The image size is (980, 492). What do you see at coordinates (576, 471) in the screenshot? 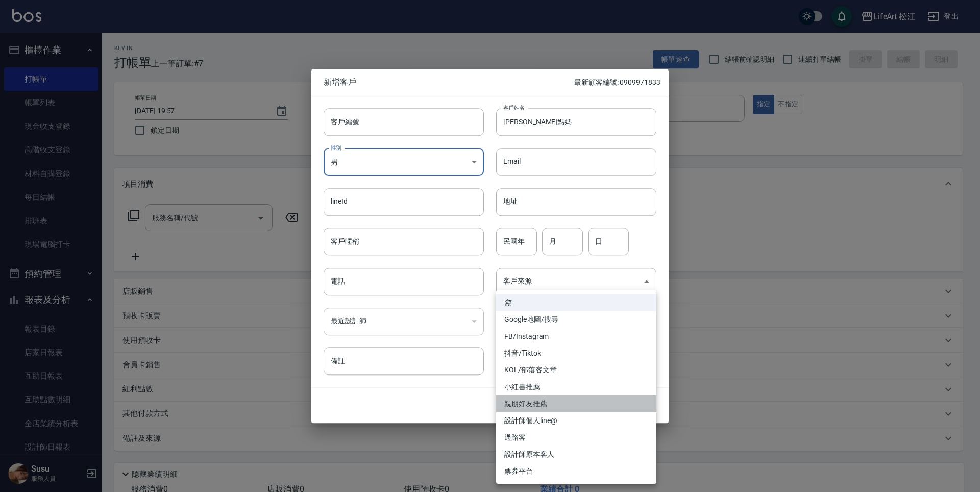
I see `li: 票券平台` at bounding box center [576, 471].